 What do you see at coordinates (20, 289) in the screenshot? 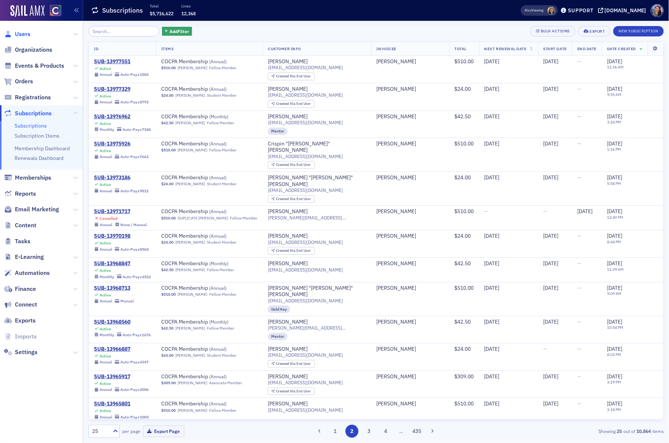
I see `a: Finance` at bounding box center [20, 289].